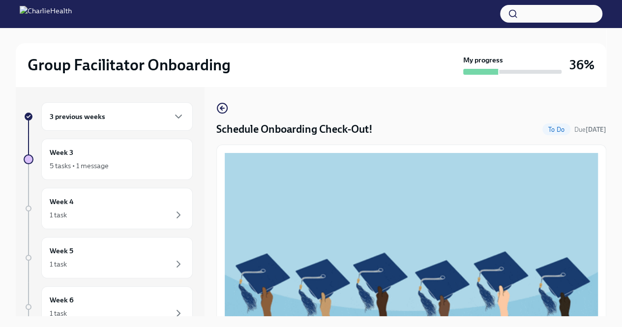  What do you see at coordinates (117, 116) in the screenshot?
I see `div: 3 previous weeks` at bounding box center [117, 116].